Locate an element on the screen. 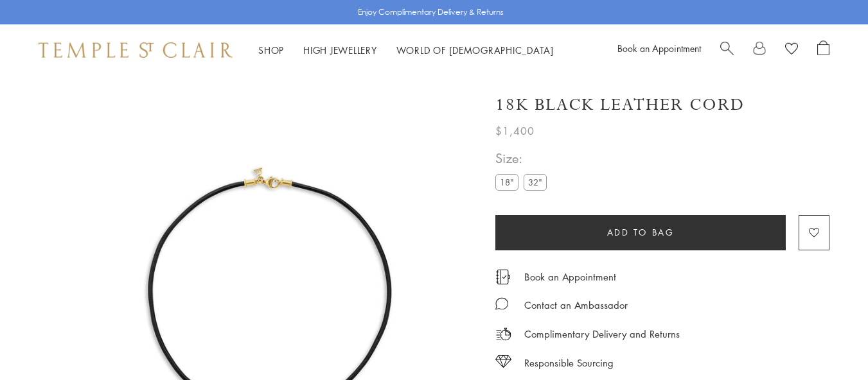 This screenshot has width=868, height=380. a: High JewelleryHigh Jewellery is located at coordinates (340, 50).